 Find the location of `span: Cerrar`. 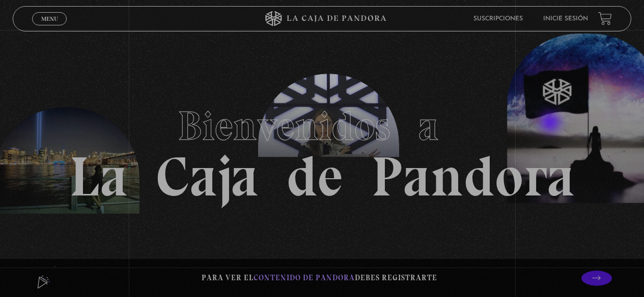

span: Cerrar is located at coordinates (50, 28).